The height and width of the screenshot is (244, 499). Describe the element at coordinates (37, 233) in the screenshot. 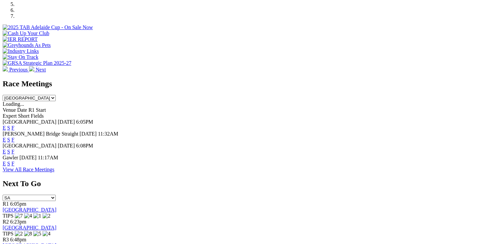

I see `img: 5` at that location.